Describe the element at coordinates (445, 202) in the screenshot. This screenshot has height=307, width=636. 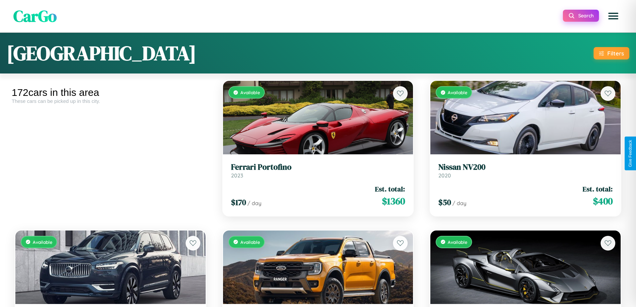
I see `span: $ 50` at that location.